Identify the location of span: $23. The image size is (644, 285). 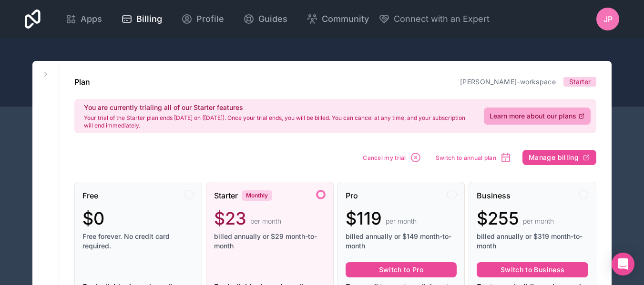
(230, 219).